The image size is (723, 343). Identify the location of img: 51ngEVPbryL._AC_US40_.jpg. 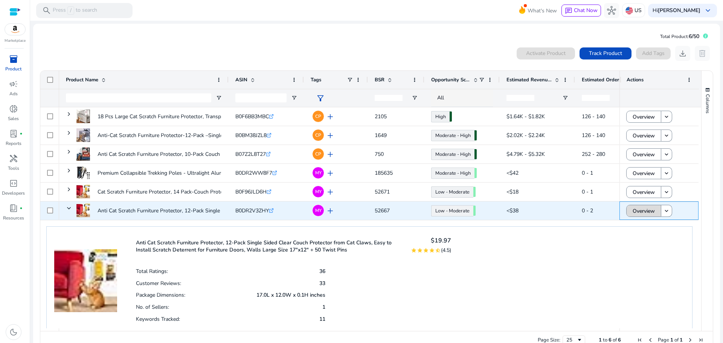
(83, 116).